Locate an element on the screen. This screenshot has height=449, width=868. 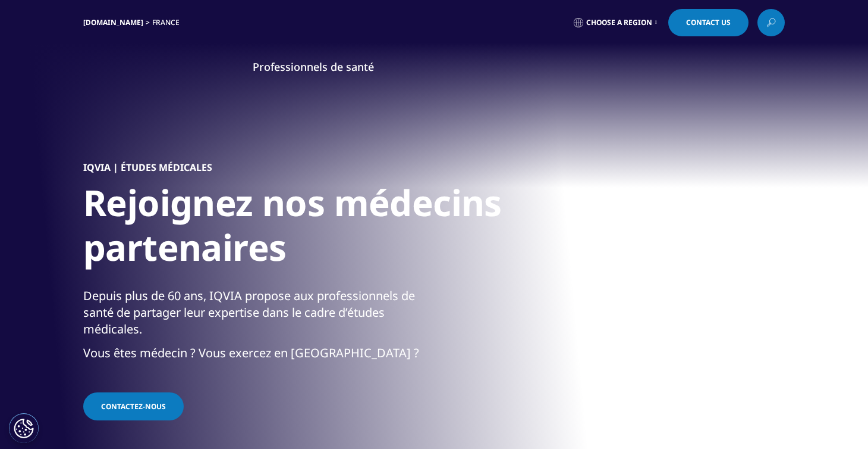
span: Contact Us is located at coordinates (708, 23).